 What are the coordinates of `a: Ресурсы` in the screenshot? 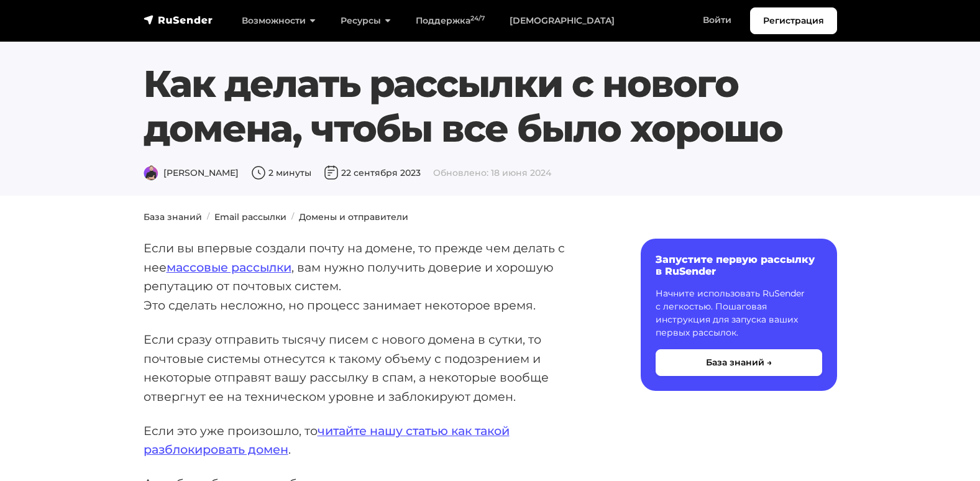 It's located at (366, 21).